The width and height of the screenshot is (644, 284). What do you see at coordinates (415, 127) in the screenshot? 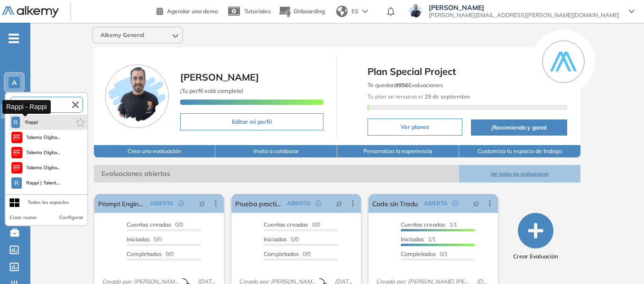
I see `button: Ver planes` at bounding box center [415, 127].